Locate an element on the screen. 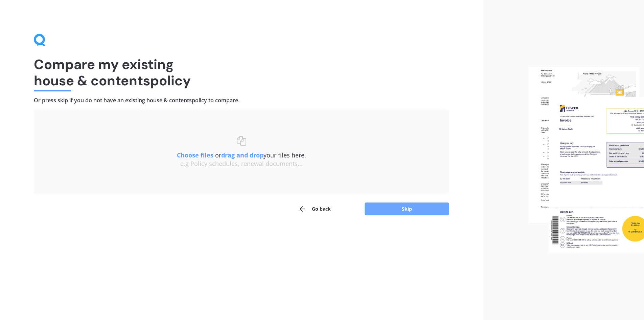 This screenshot has width=644, height=320. button: Go back is located at coordinates (315, 209).